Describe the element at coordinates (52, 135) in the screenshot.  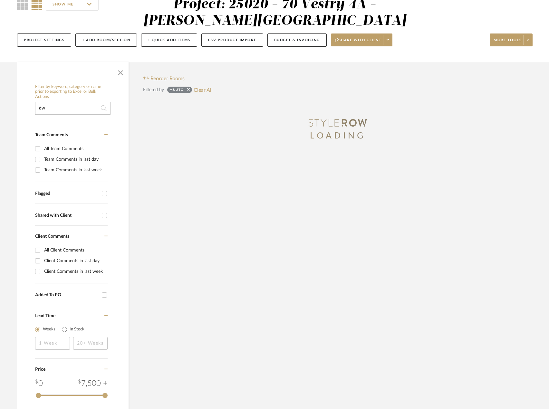
I see `span: Team Comments` at that location.